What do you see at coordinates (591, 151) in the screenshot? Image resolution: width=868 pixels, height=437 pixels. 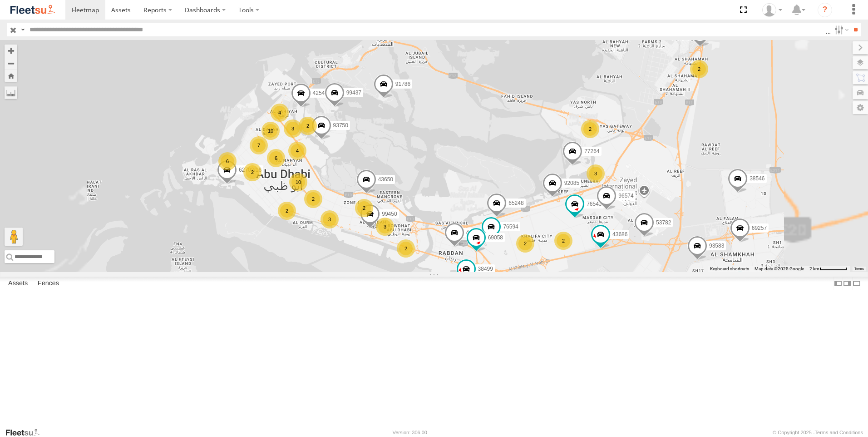 I see `span: 77264` at bounding box center [591, 151].